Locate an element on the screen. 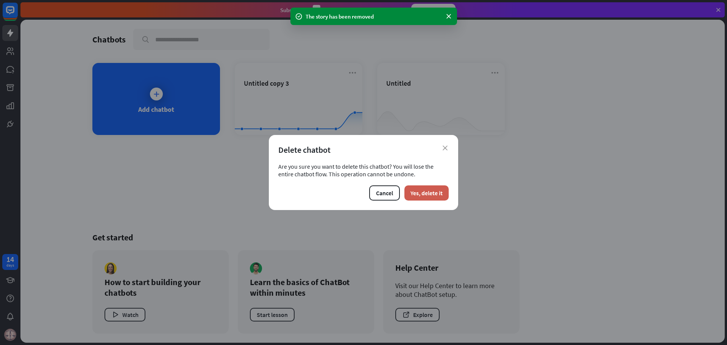 This screenshot has width=727, height=345. div: Delete chatbot is located at coordinates (364, 150).